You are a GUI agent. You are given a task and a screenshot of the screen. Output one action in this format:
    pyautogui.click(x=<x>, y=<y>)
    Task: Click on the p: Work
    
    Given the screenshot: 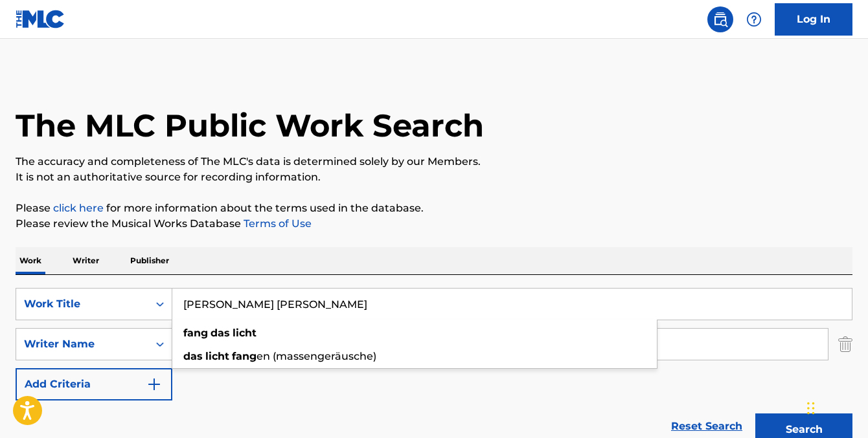 What is the action you would take?
    pyautogui.click(x=31, y=261)
    